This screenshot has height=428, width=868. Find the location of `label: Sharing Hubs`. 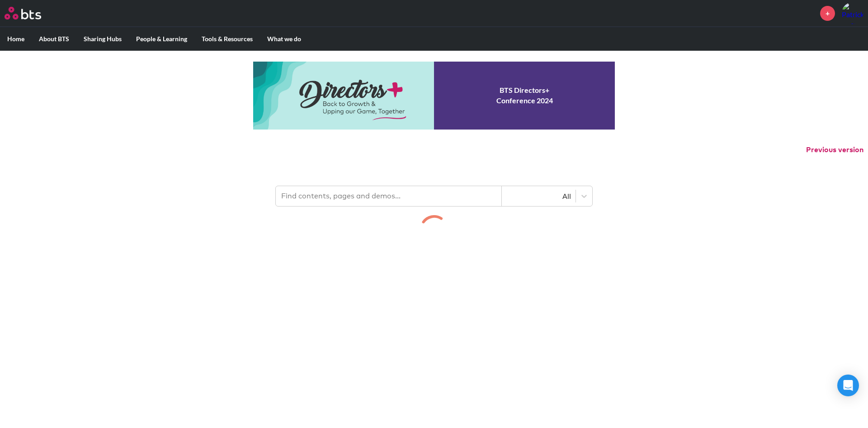

label: Sharing Hubs is located at coordinates (103, 39).